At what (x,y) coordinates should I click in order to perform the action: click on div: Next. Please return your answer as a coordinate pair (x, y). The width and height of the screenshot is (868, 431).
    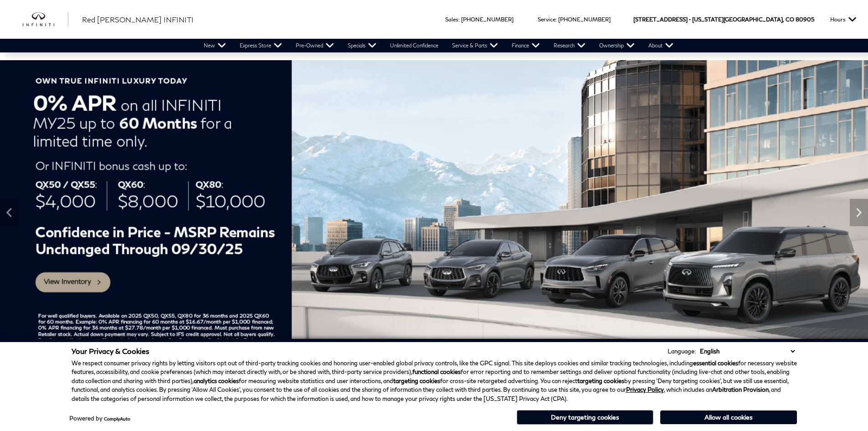
    Looking at the image, I should click on (859, 213).